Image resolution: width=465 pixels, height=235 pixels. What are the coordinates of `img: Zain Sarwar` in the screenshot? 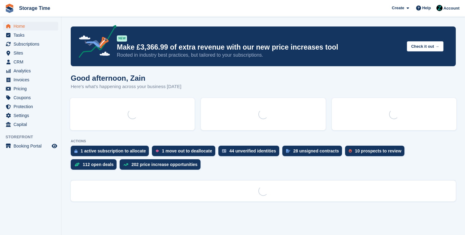 It's located at (440, 8).